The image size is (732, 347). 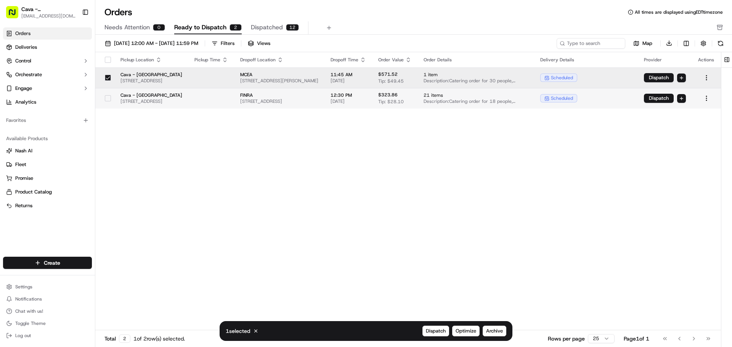 I want to click on a: Returns, so click(x=47, y=206).